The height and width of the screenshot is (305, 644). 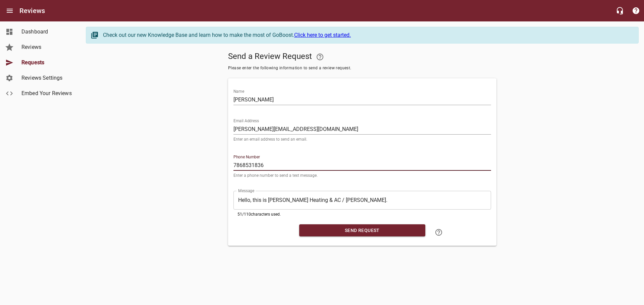 What do you see at coordinates (320, 57) in the screenshot?
I see `a: Your Google or Facebook account must be connected to "Send a Review Request"` at bounding box center [320, 57].